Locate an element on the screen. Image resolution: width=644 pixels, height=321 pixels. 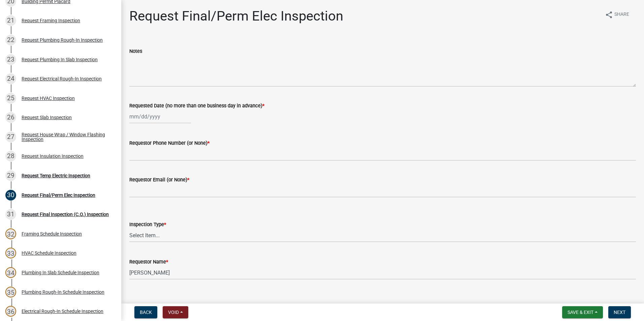
div: 33 is located at coordinates (11, 253).